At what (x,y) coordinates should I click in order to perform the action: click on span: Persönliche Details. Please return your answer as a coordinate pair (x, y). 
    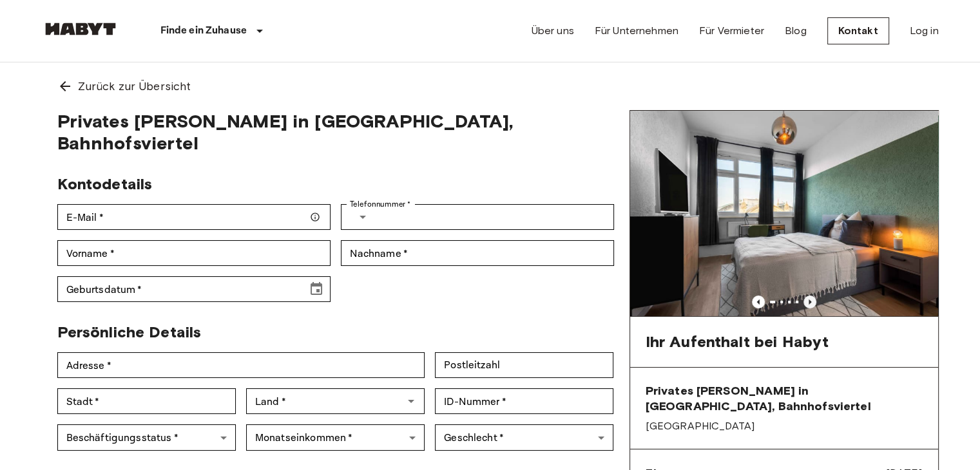
    Looking at the image, I should click on (129, 332).